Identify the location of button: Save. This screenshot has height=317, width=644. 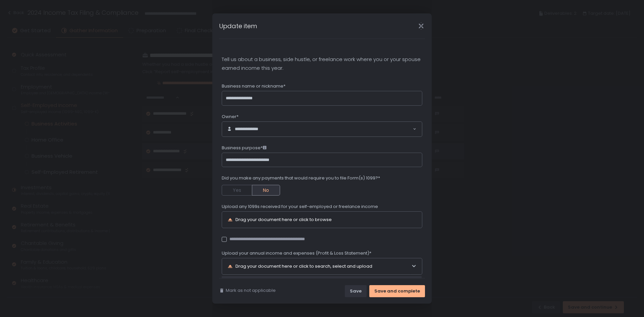
(356, 291).